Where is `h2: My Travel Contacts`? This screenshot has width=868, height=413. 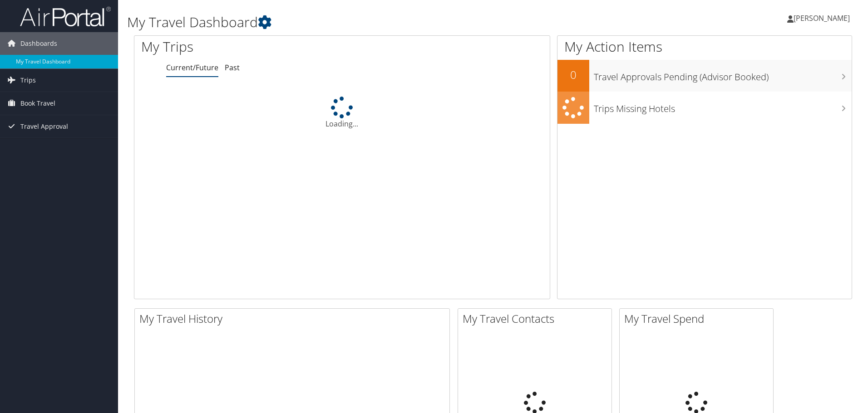 h2: My Travel Contacts is located at coordinates (537, 319).